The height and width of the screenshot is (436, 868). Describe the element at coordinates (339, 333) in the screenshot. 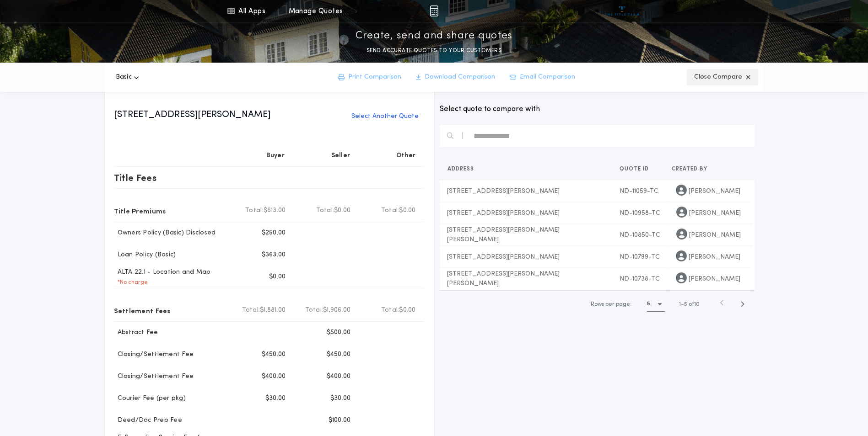

I see `p: $500.00` at that location.